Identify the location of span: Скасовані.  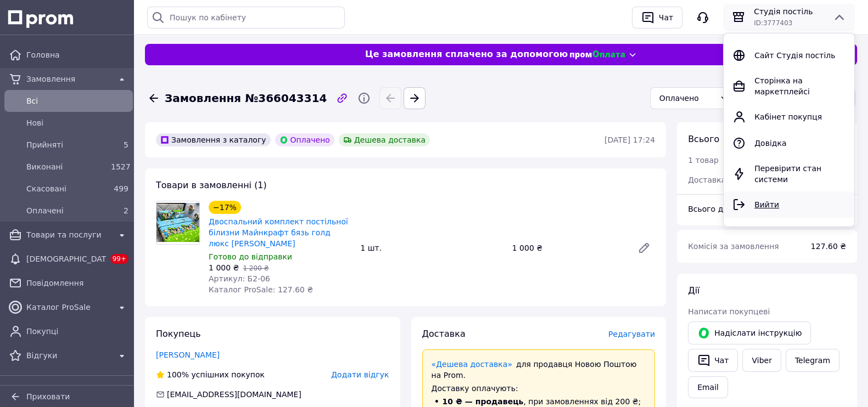
(66, 189).